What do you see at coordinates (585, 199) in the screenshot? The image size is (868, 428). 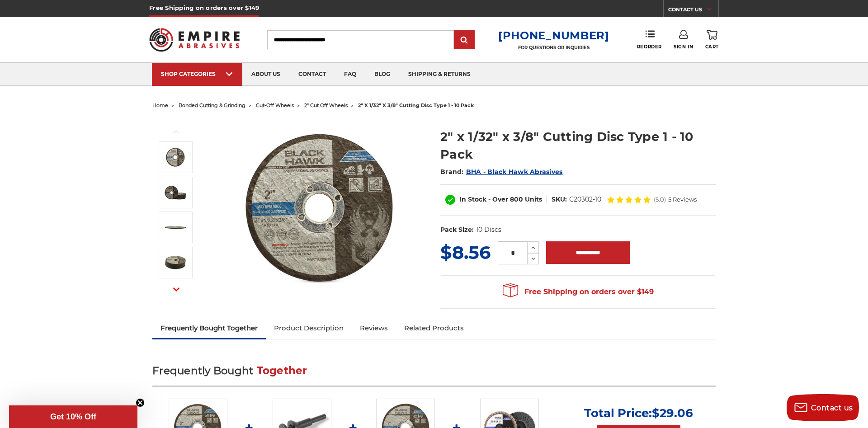 I see `dd: C20302-10` at bounding box center [585, 199].